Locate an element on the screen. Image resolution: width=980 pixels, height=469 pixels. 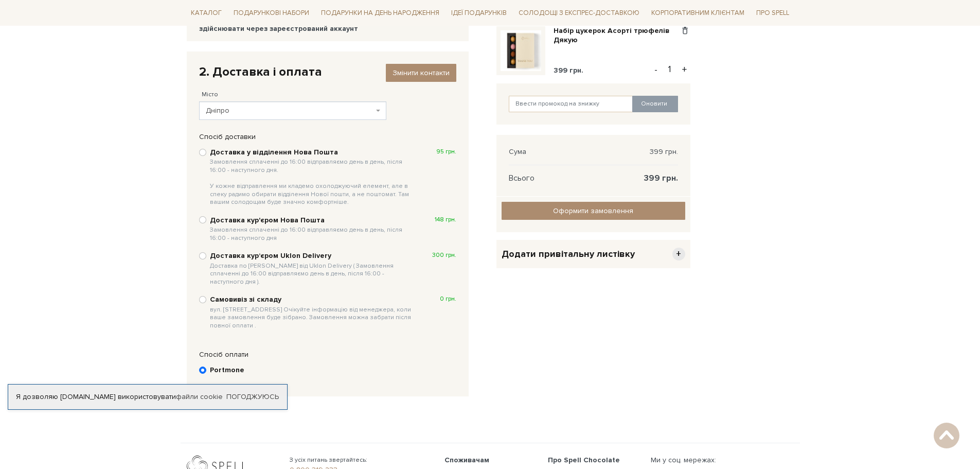
span: Замовлення сплаченні до 16:00 відправляємо день в день, після 16:00 - наступного дня. У кожне від... is located at coordinates (312, 183).